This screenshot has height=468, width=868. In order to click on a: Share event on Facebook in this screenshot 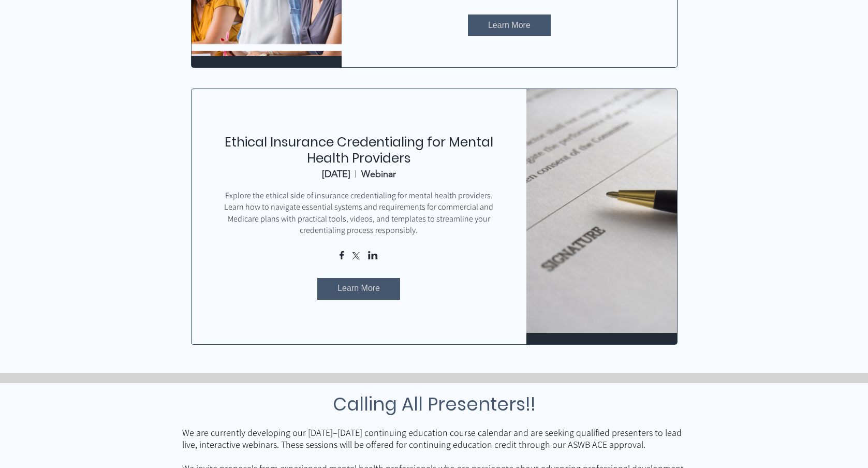, I will do `click(341, 256)`.